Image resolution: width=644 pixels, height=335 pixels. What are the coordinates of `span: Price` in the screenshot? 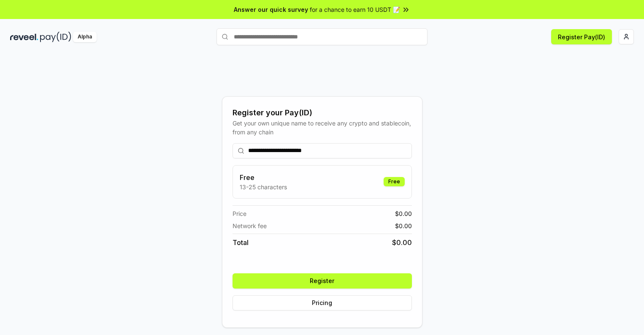 It's located at (239, 213).